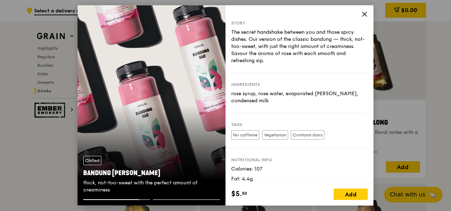  What do you see at coordinates (299, 169) in the screenshot?
I see `div: Calories: 107` at bounding box center [299, 169].